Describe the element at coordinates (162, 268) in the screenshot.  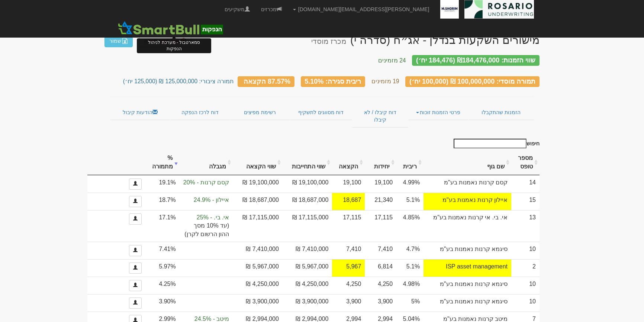
I see `td: 5.97%` at that location.